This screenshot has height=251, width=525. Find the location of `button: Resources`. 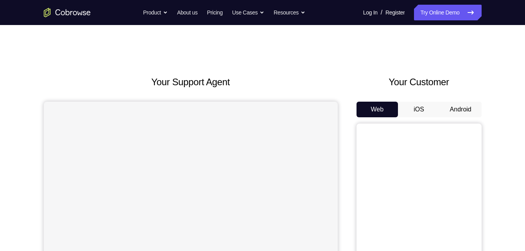

button: Resources is located at coordinates (289, 13).